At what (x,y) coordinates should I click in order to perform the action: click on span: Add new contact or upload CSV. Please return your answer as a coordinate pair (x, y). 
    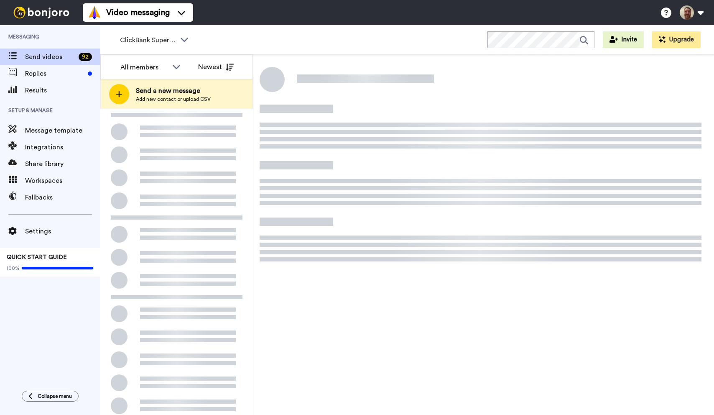
    Looking at the image, I should click on (173, 99).